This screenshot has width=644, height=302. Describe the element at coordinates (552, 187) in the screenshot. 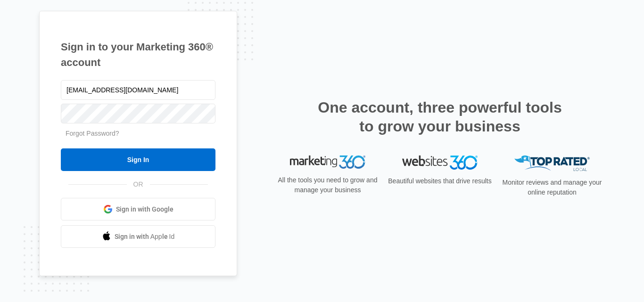

I see `p: Monitor reviews and manage your online reputation` at that location.